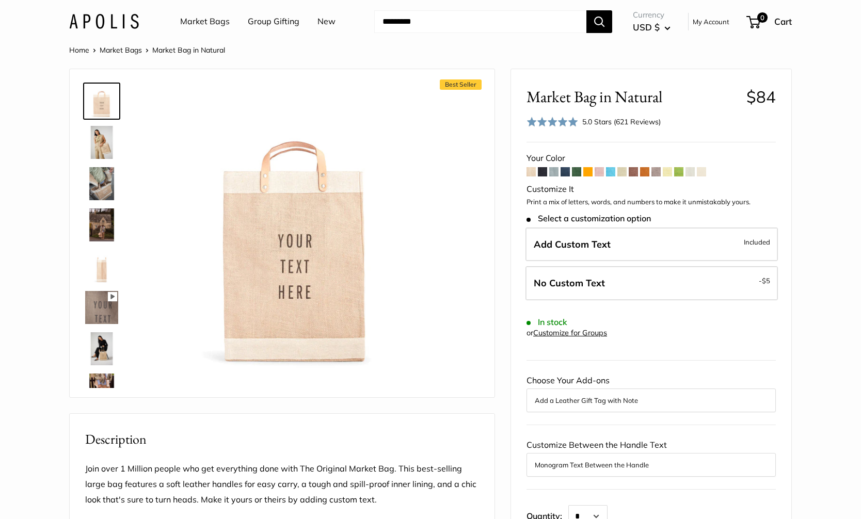 This screenshot has height=519, width=861. What do you see at coordinates (710, 22) in the screenshot?
I see `a: My Account` at bounding box center [710, 22].